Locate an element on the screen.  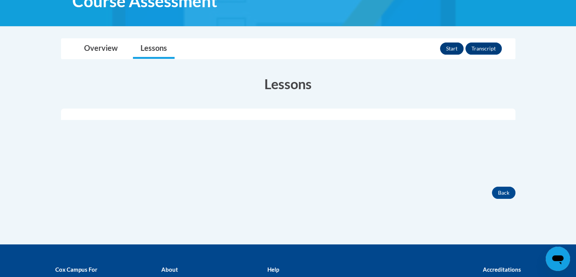
a: Overview is located at coordinates (101, 49).